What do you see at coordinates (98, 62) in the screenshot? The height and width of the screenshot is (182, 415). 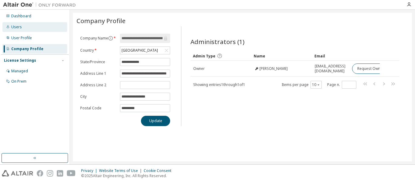 I see `label: State/Province` at bounding box center [98, 62].